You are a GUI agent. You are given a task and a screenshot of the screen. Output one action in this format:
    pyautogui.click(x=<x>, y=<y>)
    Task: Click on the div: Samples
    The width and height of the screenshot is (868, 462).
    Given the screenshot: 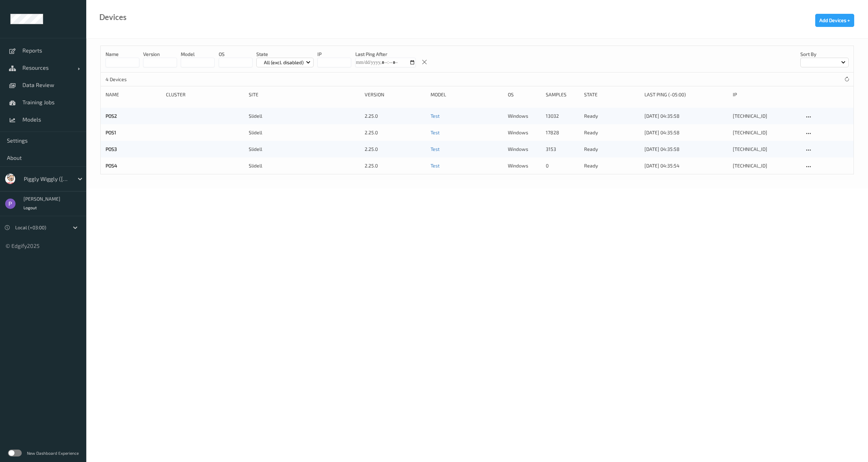 What is the action you would take?
    pyautogui.click(x=563, y=95)
    